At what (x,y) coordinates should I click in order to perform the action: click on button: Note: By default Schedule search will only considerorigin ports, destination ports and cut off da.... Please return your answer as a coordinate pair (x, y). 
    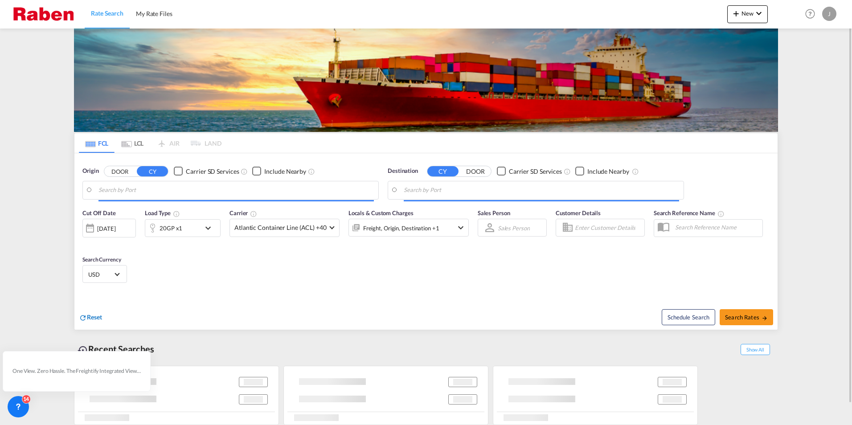
    Looking at the image, I should click on (689, 317).